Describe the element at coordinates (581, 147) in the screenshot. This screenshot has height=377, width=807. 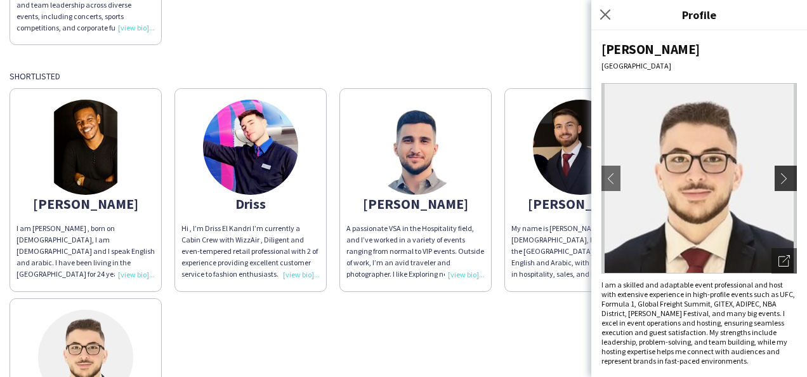
I see `img: thumb-6720edc74393c.jpeg` at that location.